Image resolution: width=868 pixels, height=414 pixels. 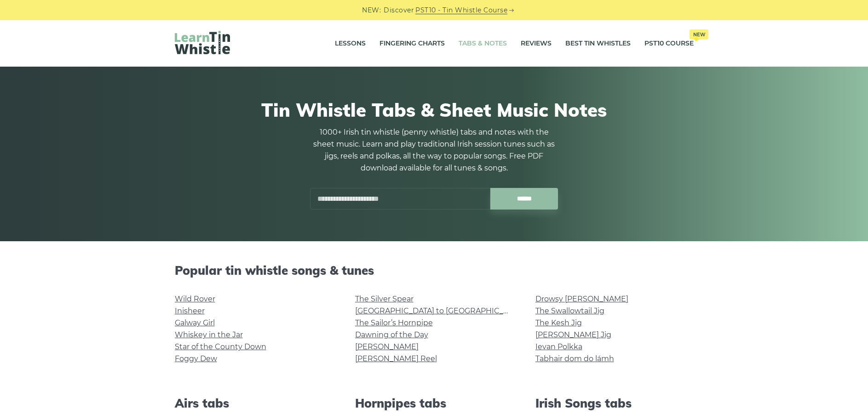 I want to click on span: New, so click(x=699, y=34).